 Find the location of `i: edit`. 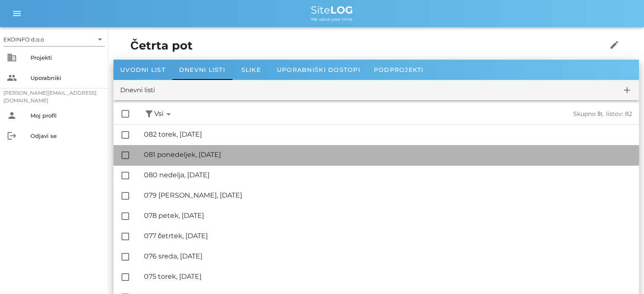

i: edit is located at coordinates (614, 45).